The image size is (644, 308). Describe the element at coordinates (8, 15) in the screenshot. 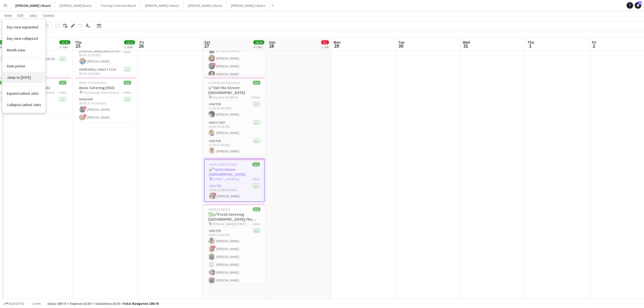

I see `span: View` at that location.